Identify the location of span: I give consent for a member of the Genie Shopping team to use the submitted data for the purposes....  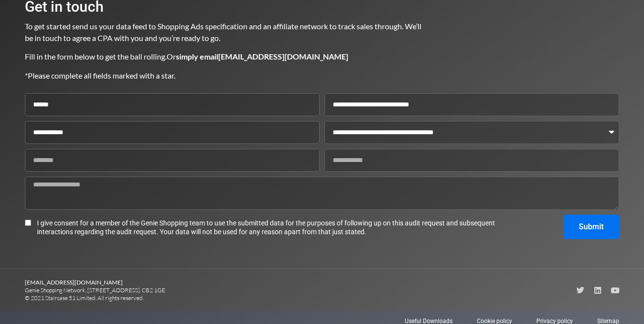
(268, 227).